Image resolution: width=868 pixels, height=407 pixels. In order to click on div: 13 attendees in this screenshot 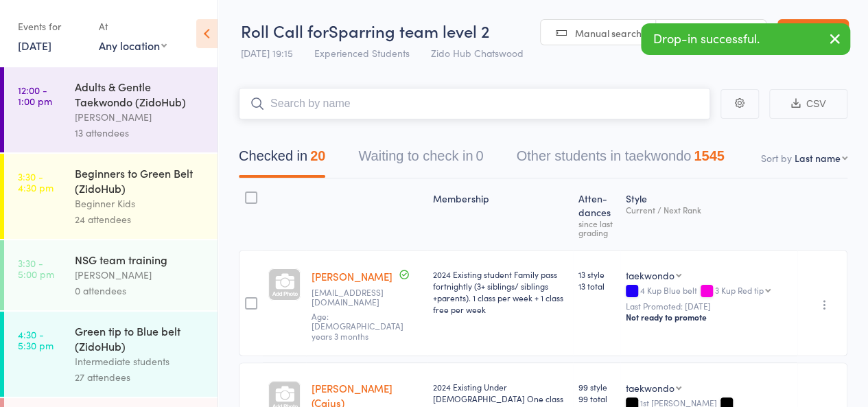, I will do `click(140, 132)`.